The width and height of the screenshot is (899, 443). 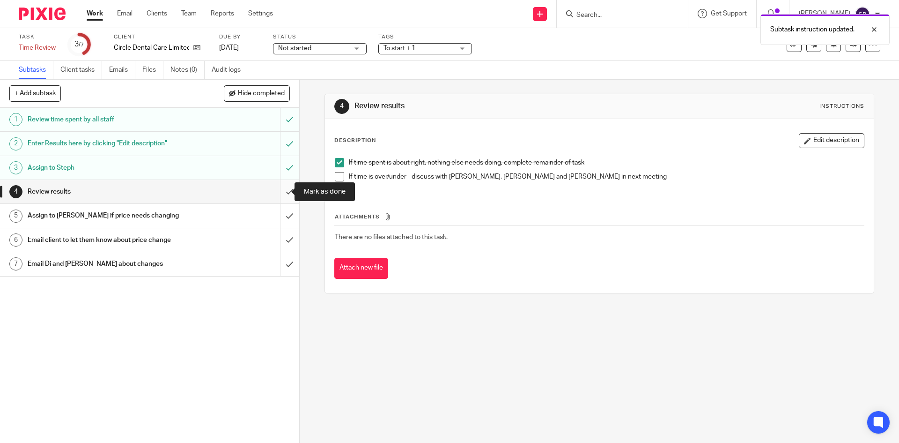 I want to click on p: If time spent is about right, nothing else needs doing, complete remainder of task, so click(x=606, y=163).